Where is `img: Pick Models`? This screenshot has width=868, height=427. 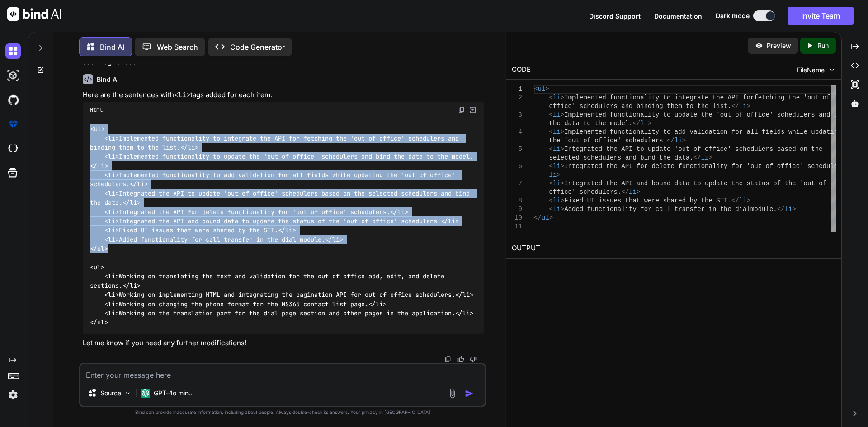
img: Pick Models is located at coordinates (127, 393).